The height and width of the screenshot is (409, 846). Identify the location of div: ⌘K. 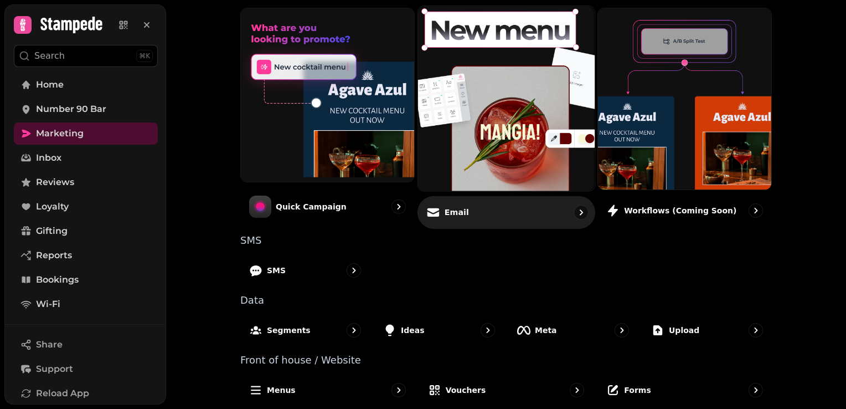
(145, 56).